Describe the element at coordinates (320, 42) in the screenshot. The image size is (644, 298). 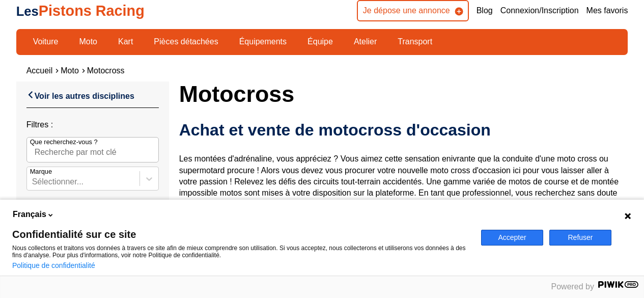
I see `a: Équipe` at that location.